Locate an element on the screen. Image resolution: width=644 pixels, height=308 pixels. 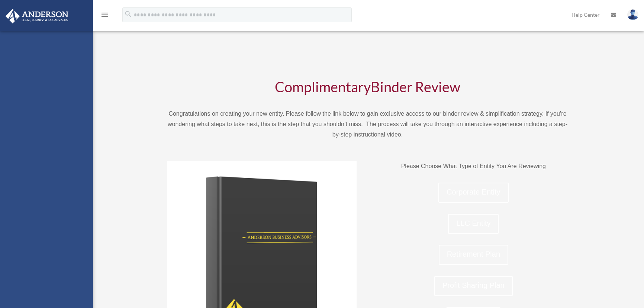
img: Anderson Advisors Platinum Portal is located at coordinates (37, 16).